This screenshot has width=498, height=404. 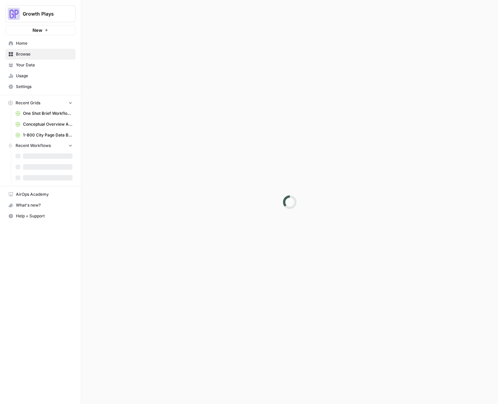 What do you see at coordinates (44, 65) in the screenshot?
I see `span: Your Data` at bounding box center [44, 65].